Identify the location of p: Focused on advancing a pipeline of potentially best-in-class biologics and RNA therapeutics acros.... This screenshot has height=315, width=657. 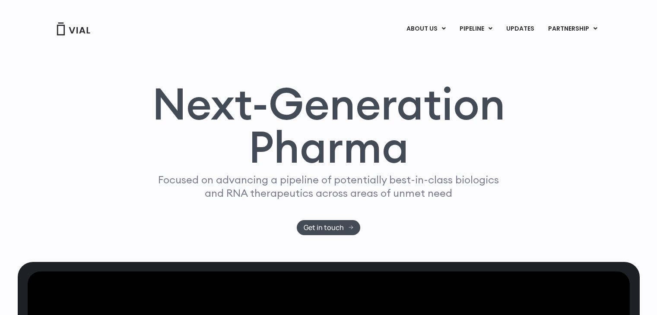
(329, 187).